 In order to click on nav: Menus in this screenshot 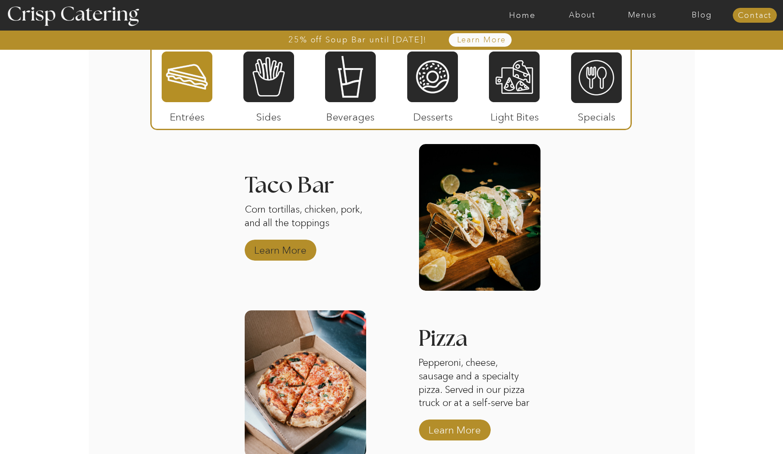, I will do `click(642, 15)`.